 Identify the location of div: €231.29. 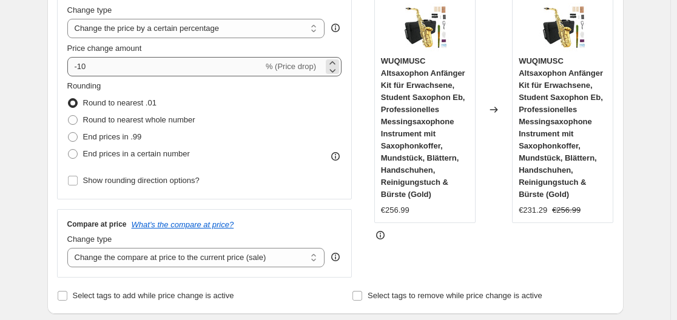
(533, 210).